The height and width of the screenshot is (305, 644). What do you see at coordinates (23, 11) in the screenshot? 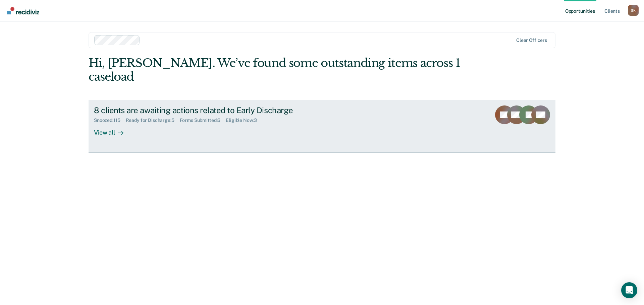
I see `img: Recidiviz` at bounding box center [23, 11].